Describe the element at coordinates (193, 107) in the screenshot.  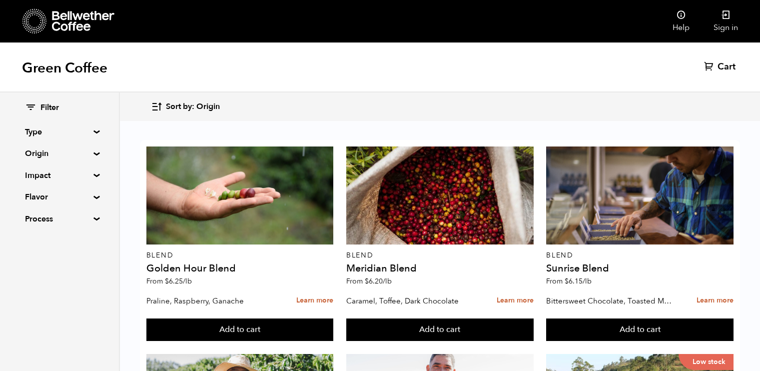
I see `span: Sort by: Origin` at that location.